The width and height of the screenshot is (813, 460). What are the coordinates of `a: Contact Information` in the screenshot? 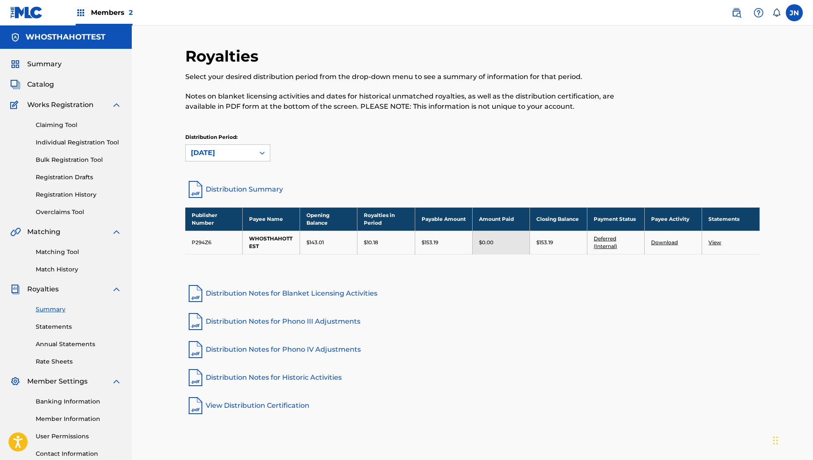 It's located at (79, 454).